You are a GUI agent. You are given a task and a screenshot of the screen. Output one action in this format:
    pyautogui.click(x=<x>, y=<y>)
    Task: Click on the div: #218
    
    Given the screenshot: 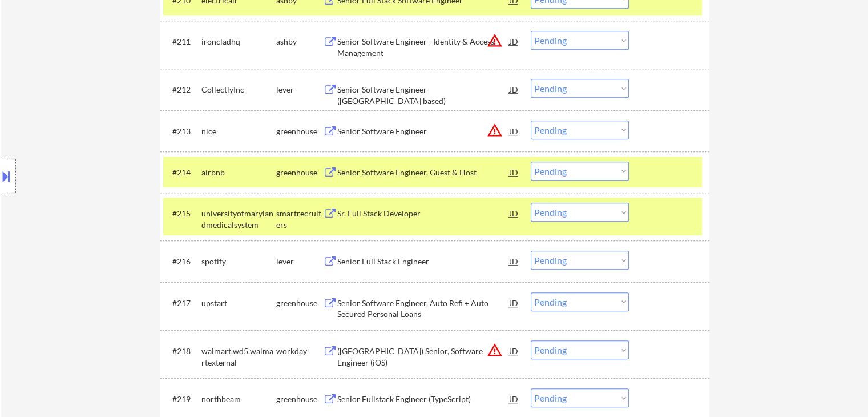 What is the action you would take?
    pyautogui.click(x=182, y=351)
    